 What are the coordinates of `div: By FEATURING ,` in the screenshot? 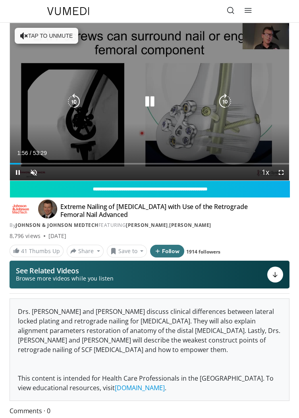 It's located at (149, 225).